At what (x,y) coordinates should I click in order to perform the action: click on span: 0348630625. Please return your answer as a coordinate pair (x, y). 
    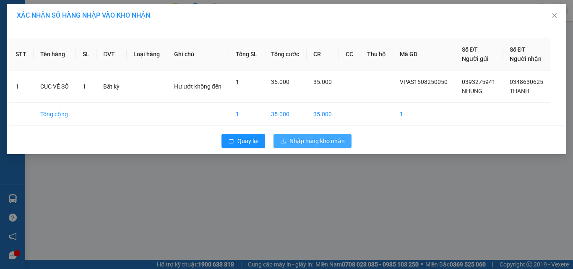
    Looking at the image, I should click on (526, 82).